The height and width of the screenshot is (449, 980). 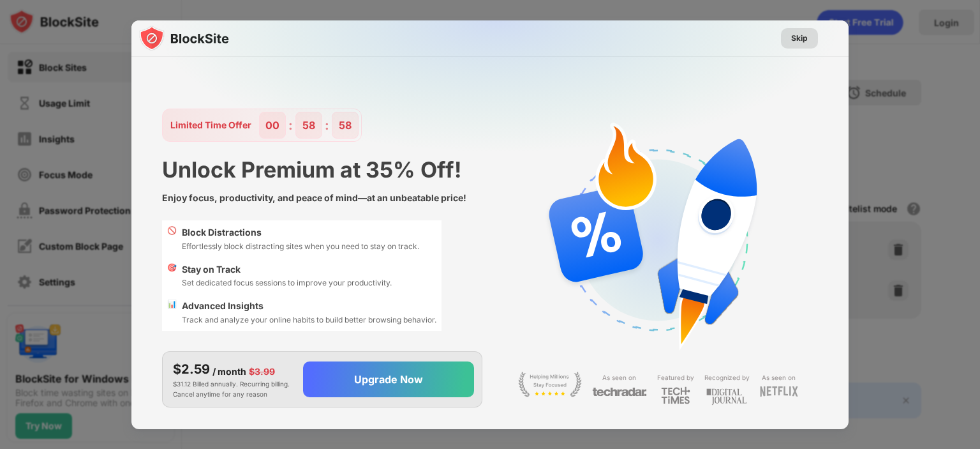 I want to click on img: light-digital-journal.svg, so click(x=727, y=397).